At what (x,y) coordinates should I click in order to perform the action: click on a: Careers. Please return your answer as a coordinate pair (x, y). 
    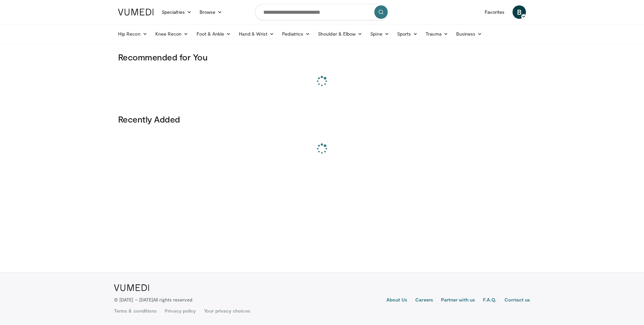
    Looking at the image, I should click on (424, 301).